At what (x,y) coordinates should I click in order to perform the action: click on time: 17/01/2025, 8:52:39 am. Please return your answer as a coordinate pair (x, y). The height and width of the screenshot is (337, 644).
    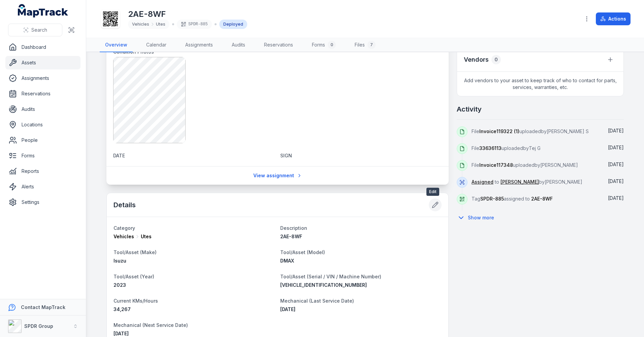
    Looking at the image, I should click on (616, 147).